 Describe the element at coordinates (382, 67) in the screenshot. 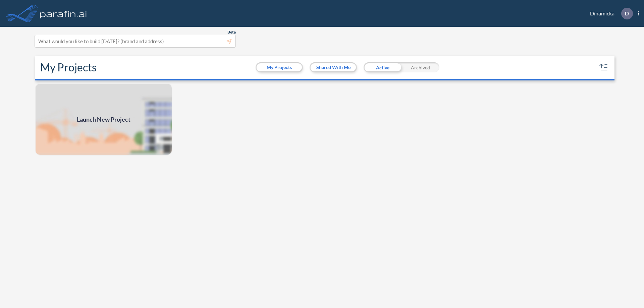

I see `div: Active` at that location.